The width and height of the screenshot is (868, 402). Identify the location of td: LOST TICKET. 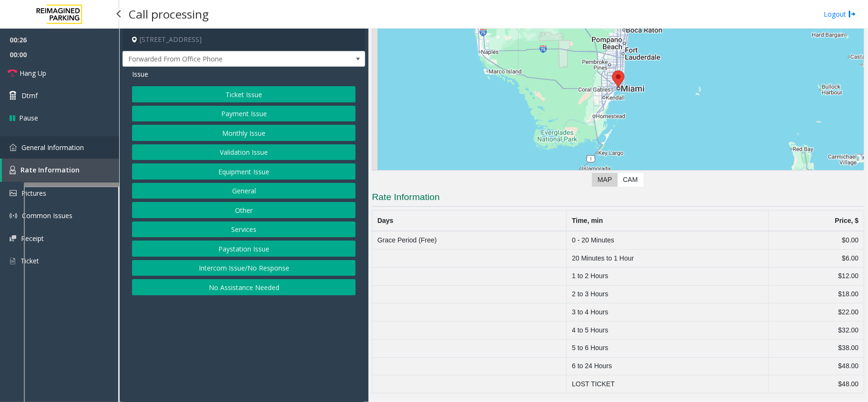
(667, 384).